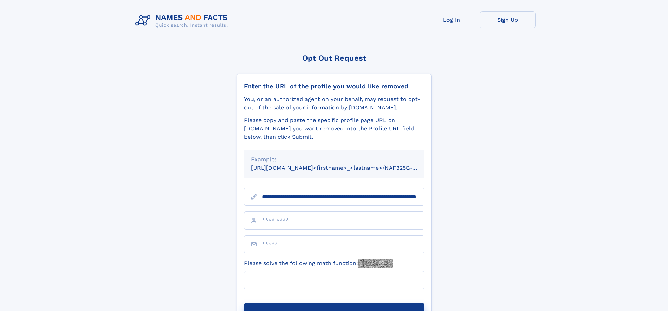 The width and height of the screenshot is (668, 311). I want to click on a: Log In, so click(452, 20).